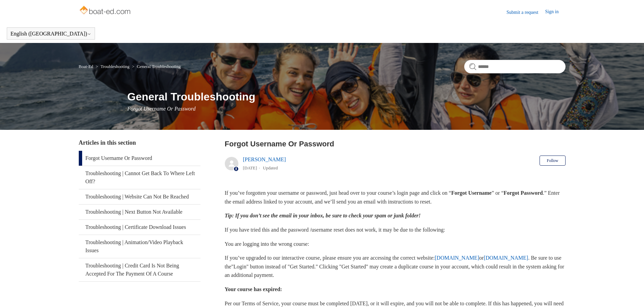 This screenshot has width=644, height=308. Describe the element at coordinates (526, 12) in the screenshot. I see `a: Submit a request` at that location.